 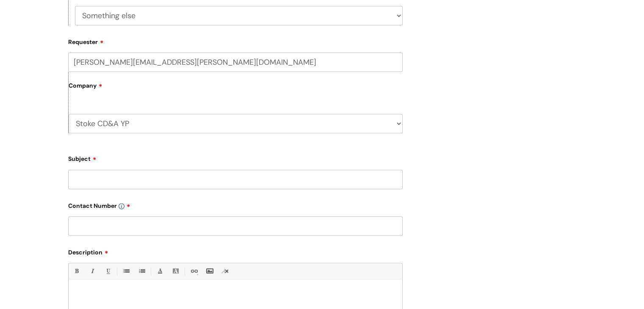 What do you see at coordinates (209, 271) in the screenshot?
I see `a: Insert Image...` at bounding box center [209, 271].